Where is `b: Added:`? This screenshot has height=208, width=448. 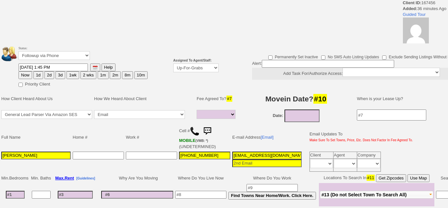
b: Added: is located at coordinates (410, 8).